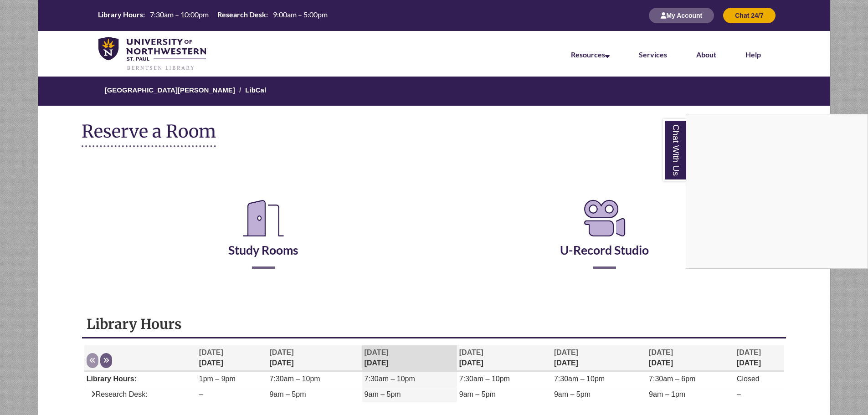 The image size is (868, 415). I want to click on a: Services, so click(653, 54).